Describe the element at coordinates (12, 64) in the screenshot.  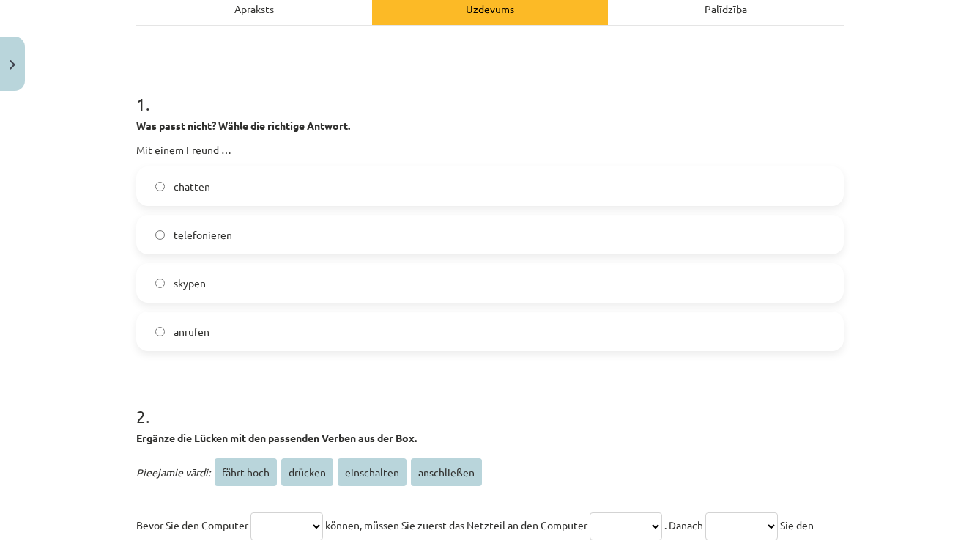
I see `img: icon-close-lesson-0947bae3869378f0d4975bcd49f059093ad1ed9edebbc8119c70593378902aed.svg` at that location.